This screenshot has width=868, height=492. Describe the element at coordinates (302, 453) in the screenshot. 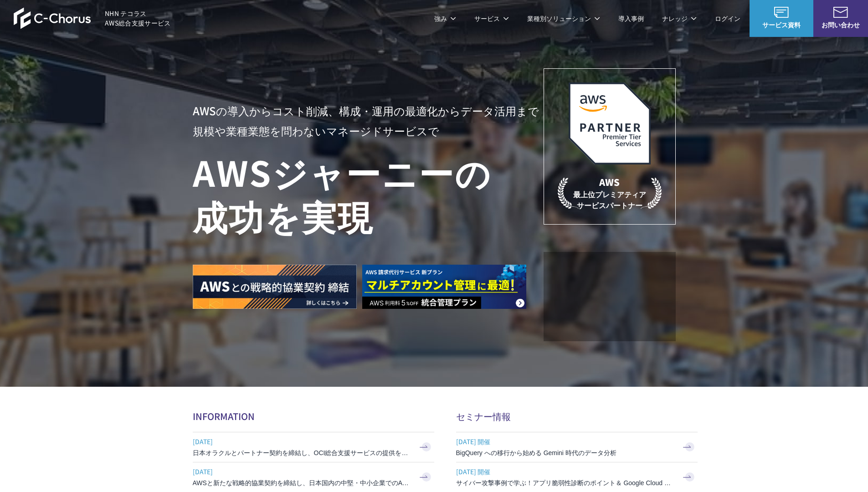

I see `h3: 日本オラクルとパートナー契約を締結し、OCI総合支援サービスの提供を開始` at that location.